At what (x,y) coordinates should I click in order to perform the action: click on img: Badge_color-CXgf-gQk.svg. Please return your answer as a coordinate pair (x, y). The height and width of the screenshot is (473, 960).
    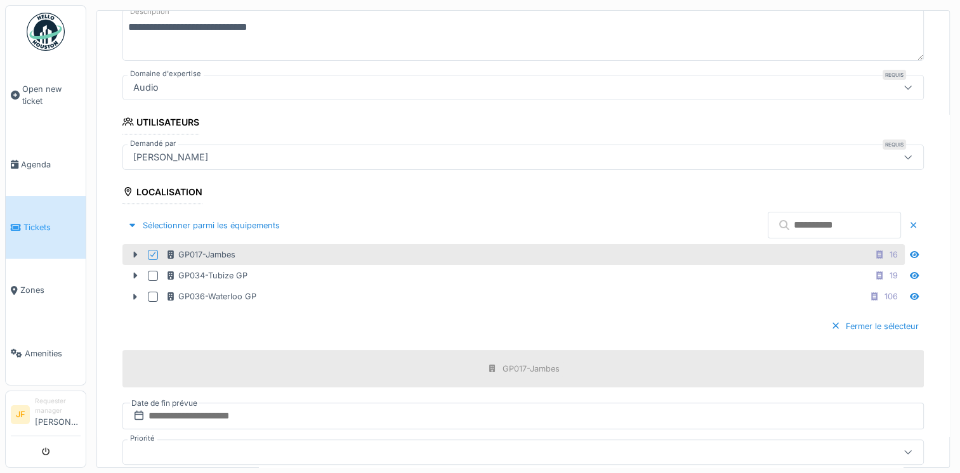
    Looking at the image, I should click on (46, 32).